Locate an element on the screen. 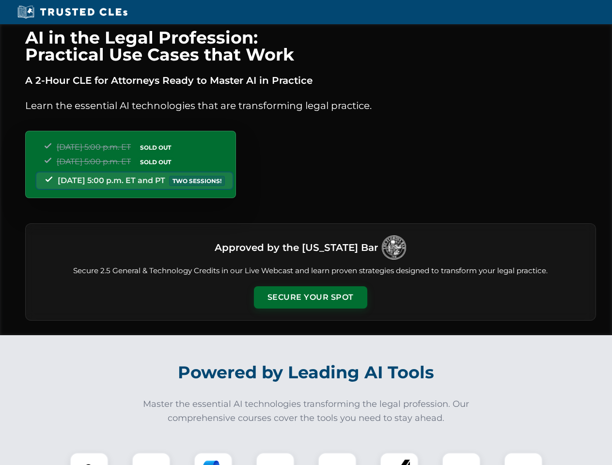  p: Master the essential AI technologies transforming the legal profession. Our comprehensive courses... is located at coordinates (306, 411).